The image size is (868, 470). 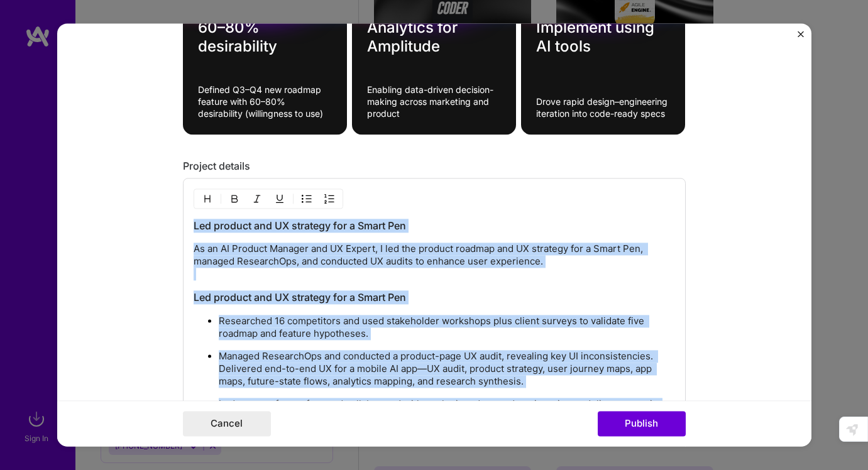 I want to click on p: Researched 16 competitors and used stakeholder workshops plus client surveys to validate five roa..., so click(x=447, y=329).